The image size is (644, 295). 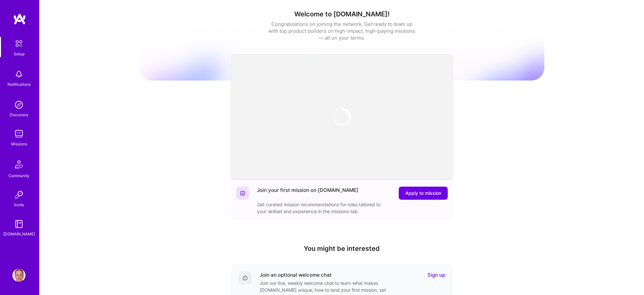 I want to click on img: loading, so click(x=342, y=117).